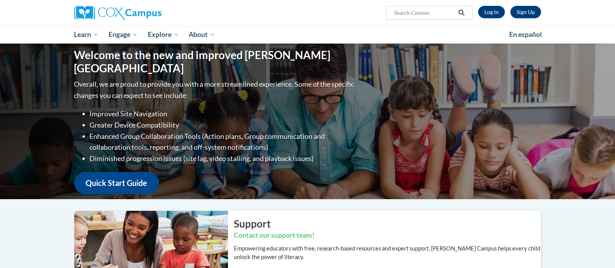 The width and height of the screenshot is (615, 268). Describe the element at coordinates (202, 35) in the screenshot. I see `a: About` at that location.